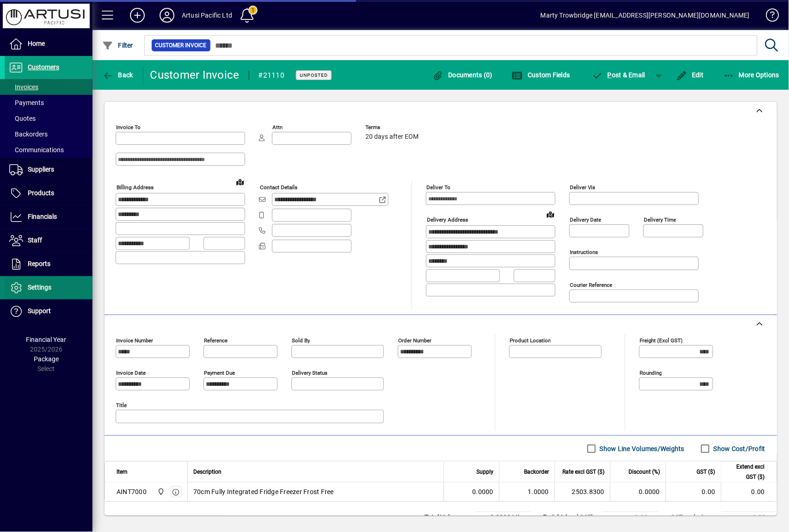  I want to click on span: GST ($), so click(707, 472).